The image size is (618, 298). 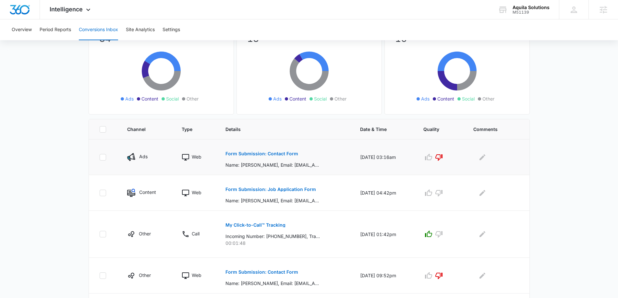 I want to click on span: Type, so click(x=191, y=129).